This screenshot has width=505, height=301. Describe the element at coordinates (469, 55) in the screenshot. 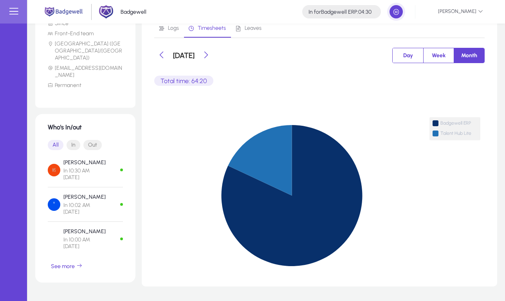

I see `button: Month` at that location.